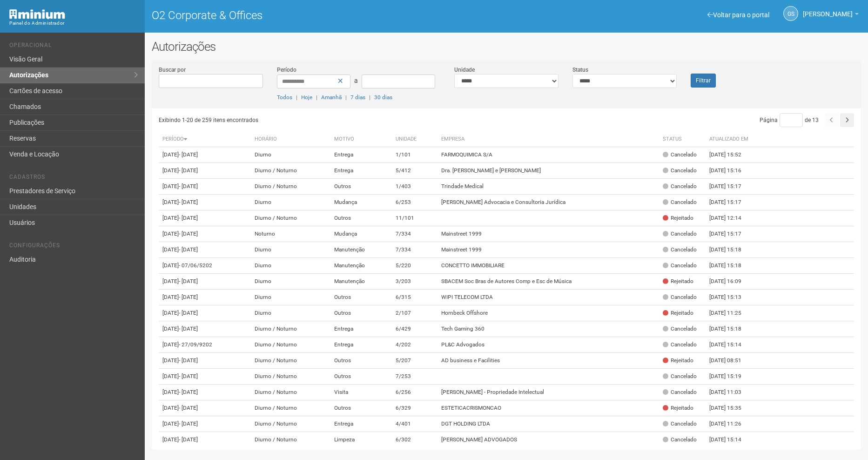 The height and width of the screenshot is (460, 868). Describe the element at coordinates (415, 140) in the screenshot. I see `th: Unidade` at that location.